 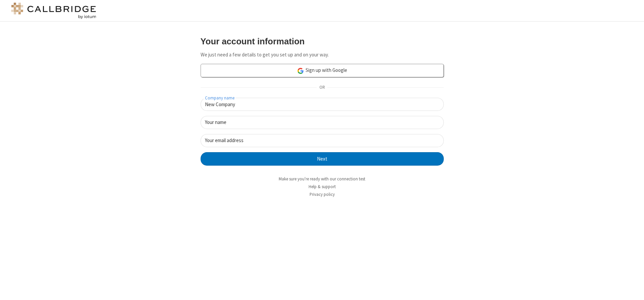 What do you see at coordinates (322, 186) in the screenshot?
I see `a: Help & support` at bounding box center [322, 186].